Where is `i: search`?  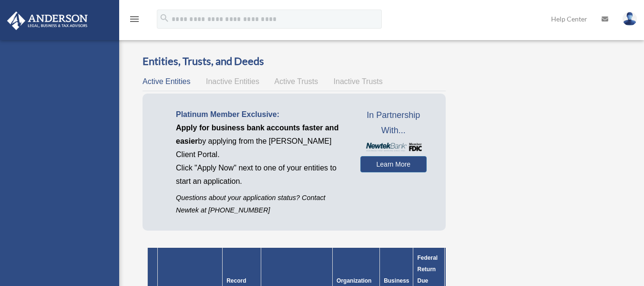 i: search is located at coordinates (165, 18).